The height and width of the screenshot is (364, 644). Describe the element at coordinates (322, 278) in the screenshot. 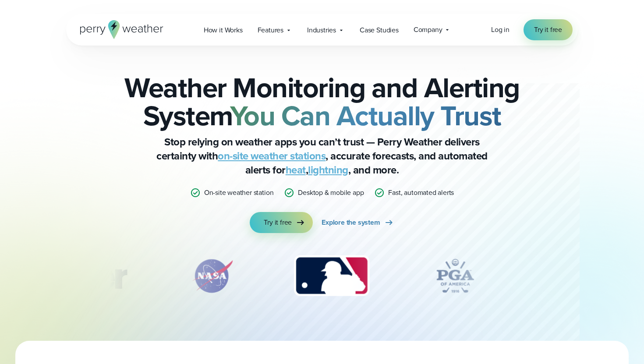

I see `div: slideshow` at that location.